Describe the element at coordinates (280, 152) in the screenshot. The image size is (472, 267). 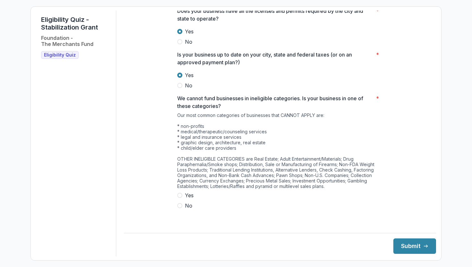
I see `div: Our most common categories of businesses that CANNOT APPLY are: * non-profits * medical/therapeut...` at that location.